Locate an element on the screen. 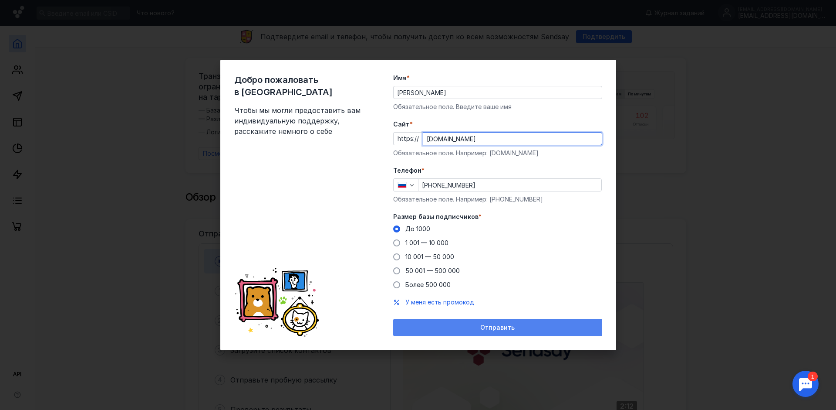  span: 10 001 — 50 000 is located at coordinates (430, 256).